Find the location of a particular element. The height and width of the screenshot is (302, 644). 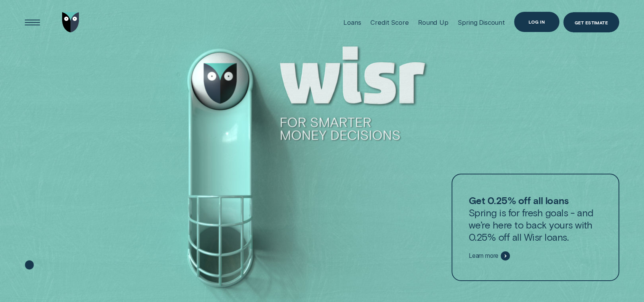

img: Wisr is located at coordinates (70, 22).